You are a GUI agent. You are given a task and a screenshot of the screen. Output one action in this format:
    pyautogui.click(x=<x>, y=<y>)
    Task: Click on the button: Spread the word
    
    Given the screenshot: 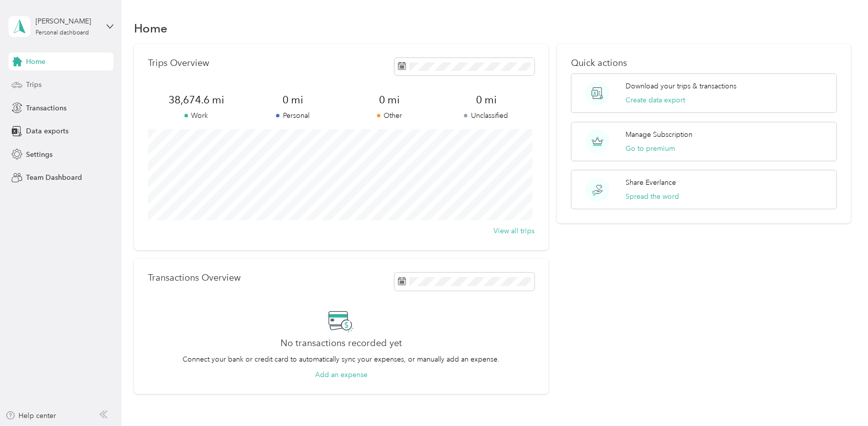 What is the action you would take?
    pyautogui.click(x=652, y=196)
    